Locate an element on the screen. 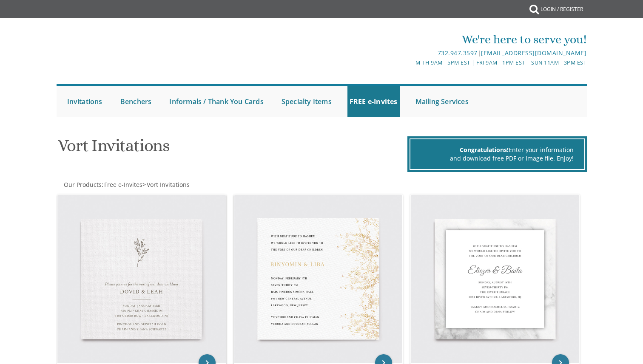  div: Enter your information is located at coordinates (497, 150).